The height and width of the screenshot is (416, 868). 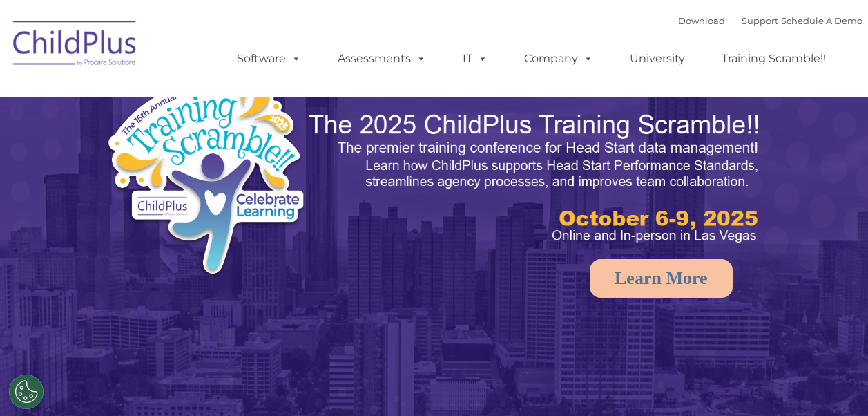 What do you see at coordinates (559, 59) in the screenshot?
I see `a: Company` at bounding box center [559, 59].